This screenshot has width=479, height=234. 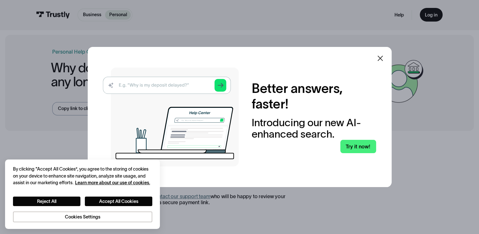 I want to click on h2: Better answers, faster!, so click(x=314, y=96).